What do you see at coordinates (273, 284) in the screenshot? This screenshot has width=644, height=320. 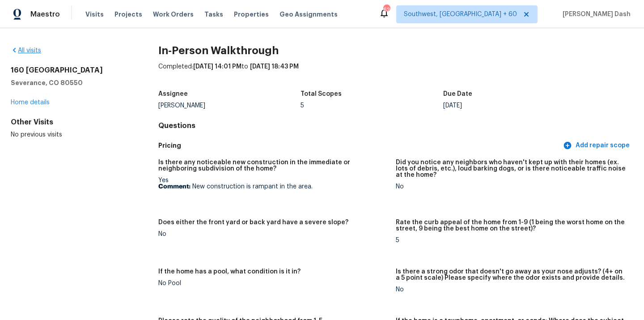 I see `div: No Pool` at bounding box center [273, 284].